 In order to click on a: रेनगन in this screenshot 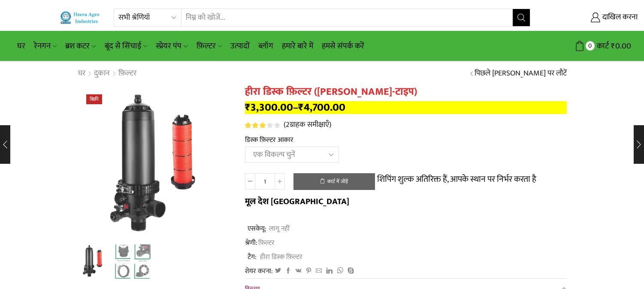, I will do `click(45, 46)`.